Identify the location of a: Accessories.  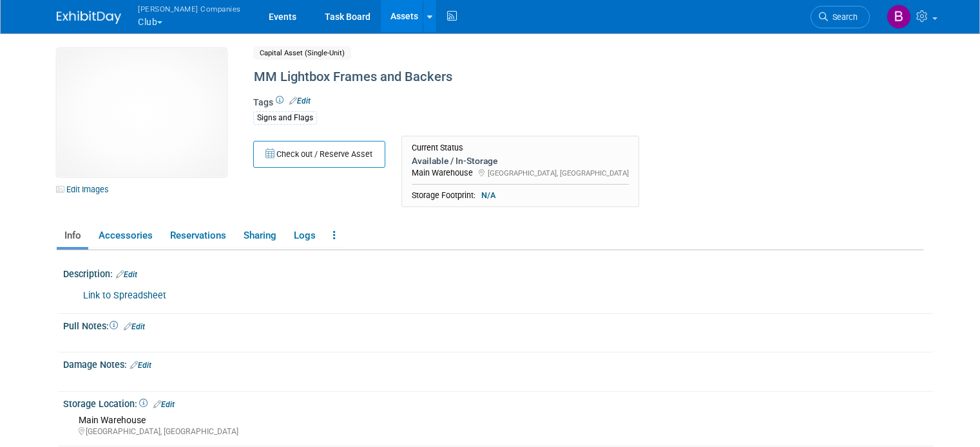
(125, 236).